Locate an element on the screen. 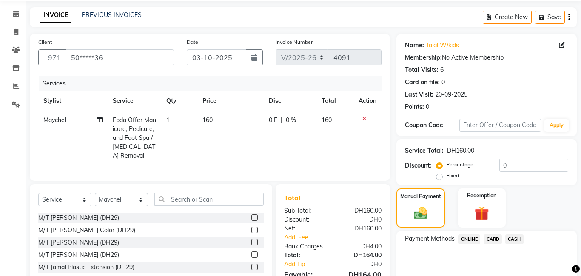 The height and width of the screenshot is (276, 581). div: No Active Membership is located at coordinates (487, 57).